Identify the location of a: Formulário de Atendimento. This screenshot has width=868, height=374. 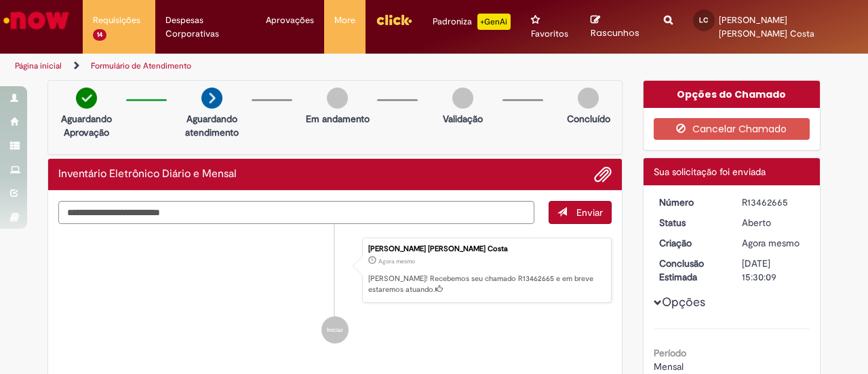
(141, 66).